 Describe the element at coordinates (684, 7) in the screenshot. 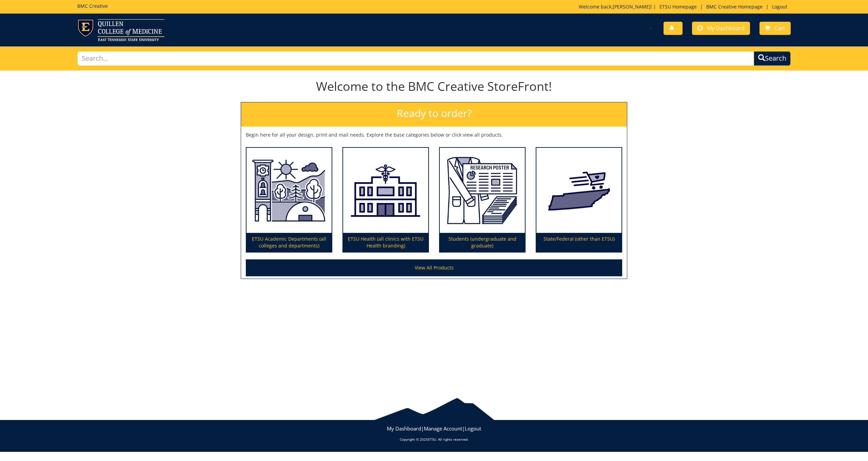

I see `p: Welcome back, ! | | |` at that location.